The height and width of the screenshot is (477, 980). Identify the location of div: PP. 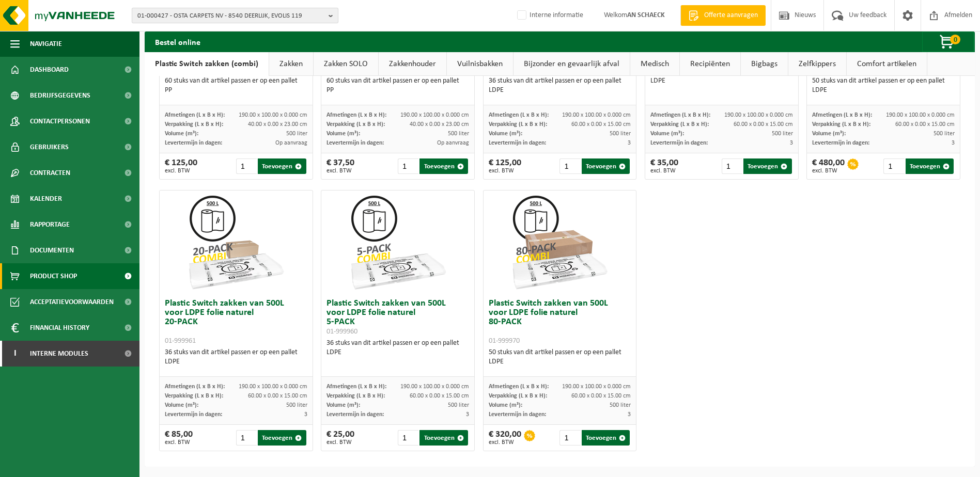
(236, 90).